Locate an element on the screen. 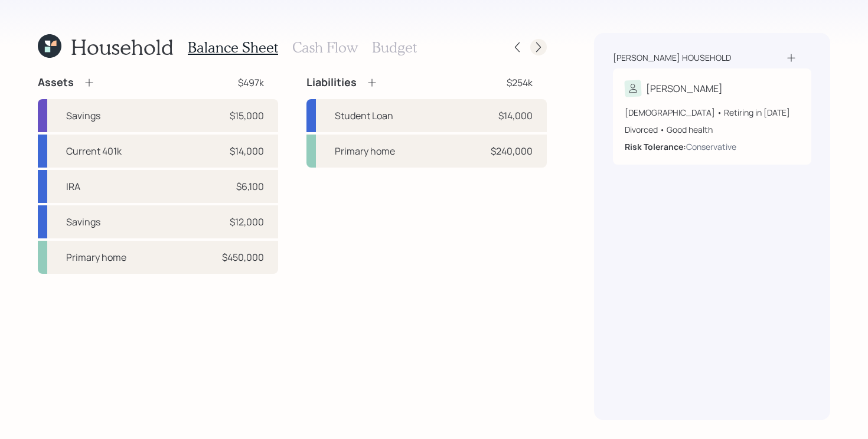 This screenshot has width=868, height=439. div: $254k is located at coordinates (519, 83).